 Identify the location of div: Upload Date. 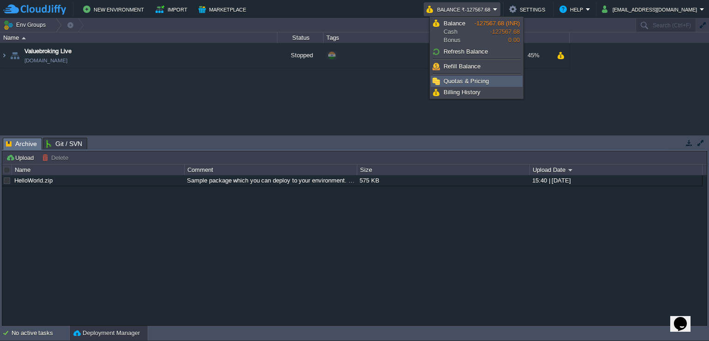
(616, 169).